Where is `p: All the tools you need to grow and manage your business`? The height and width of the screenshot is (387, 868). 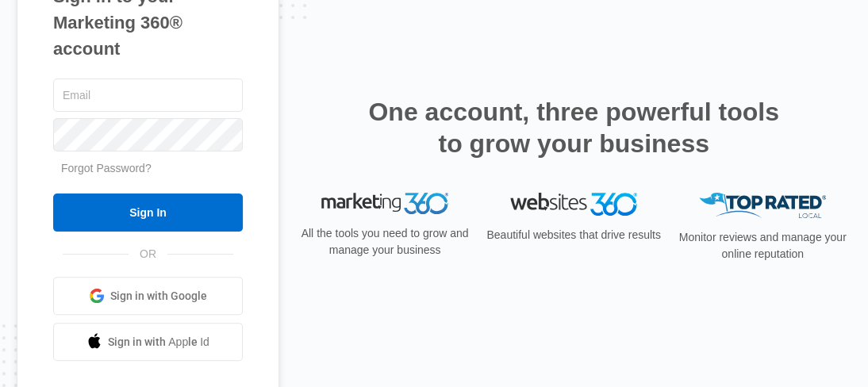
p: All the tools you need to grow and manage your business is located at coordinates (385, 242).